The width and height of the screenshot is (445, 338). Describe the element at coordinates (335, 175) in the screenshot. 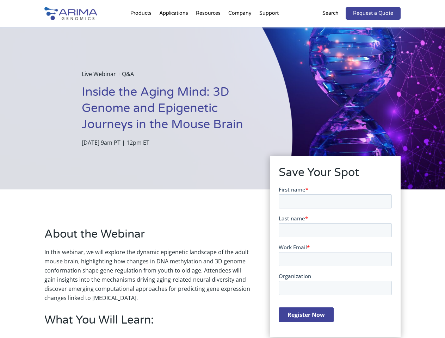

I see `h2: Save Your Spot` at that location.